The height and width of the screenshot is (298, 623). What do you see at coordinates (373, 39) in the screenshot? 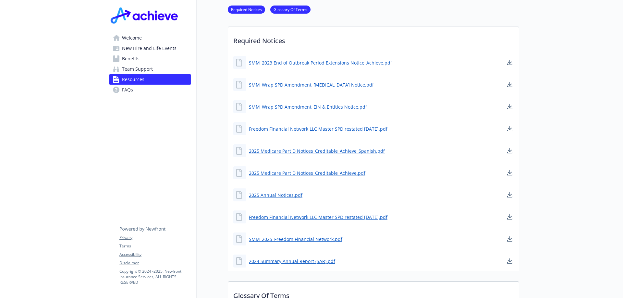
I see `p: Required Notices` at bounding box center [373, 39].